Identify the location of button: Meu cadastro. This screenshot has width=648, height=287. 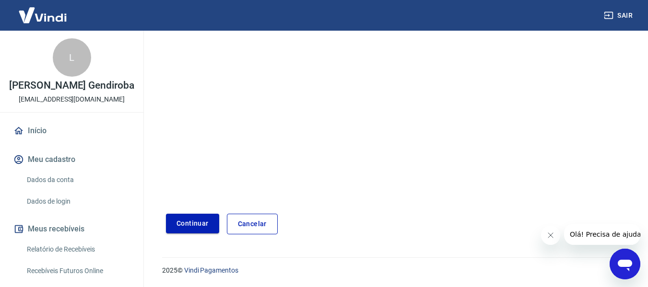
(71, 160).